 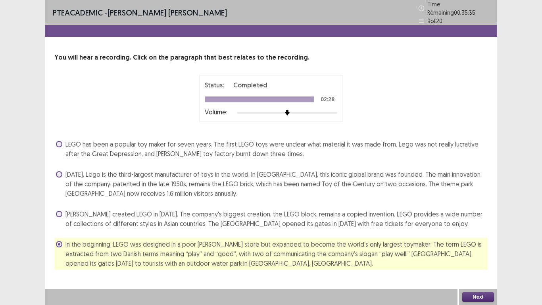 I want to click on p: 9 of 20, so click(x=435, y=21).